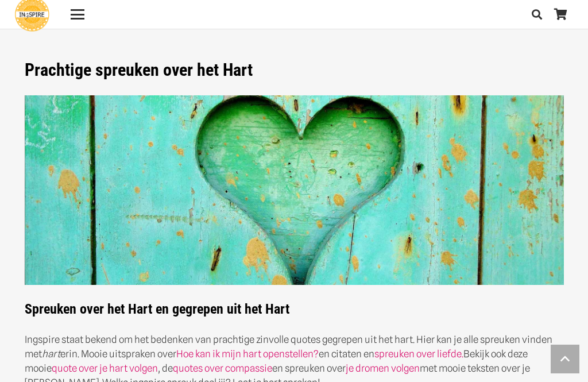 The width and height of the screenshot is (588, 382). I want to click on a: Hoe kan ik mijn hart openstellen?, so click(247, 353).